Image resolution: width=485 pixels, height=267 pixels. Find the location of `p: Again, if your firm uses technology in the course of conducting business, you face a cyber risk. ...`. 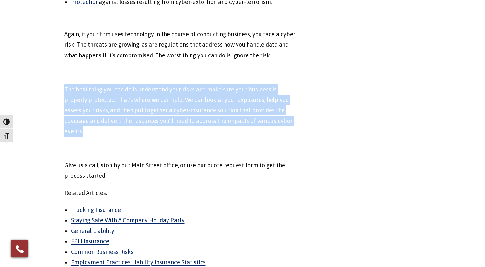

p: Again, if your firm uses technology in the course of conducting business, you face a cyber risk. ... is located at coordinates (181, 45).